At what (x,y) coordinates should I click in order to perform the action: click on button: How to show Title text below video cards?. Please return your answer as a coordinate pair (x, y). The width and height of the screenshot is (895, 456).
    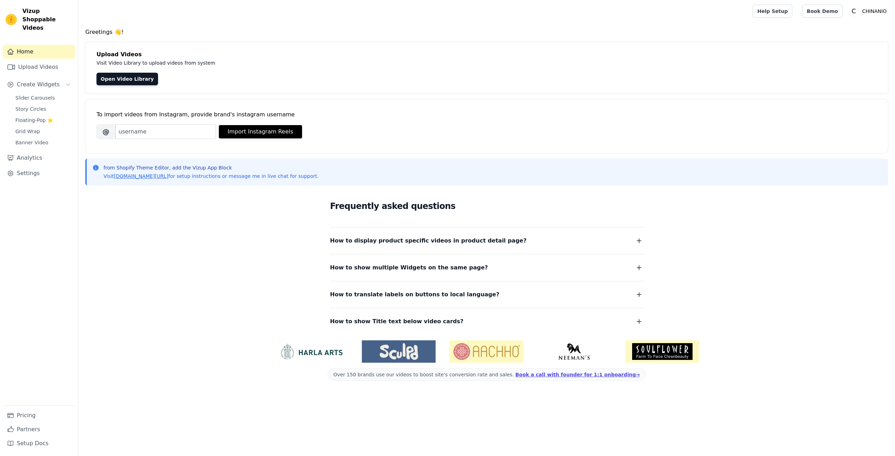
    Looking at the image, I should click on (487, 322).